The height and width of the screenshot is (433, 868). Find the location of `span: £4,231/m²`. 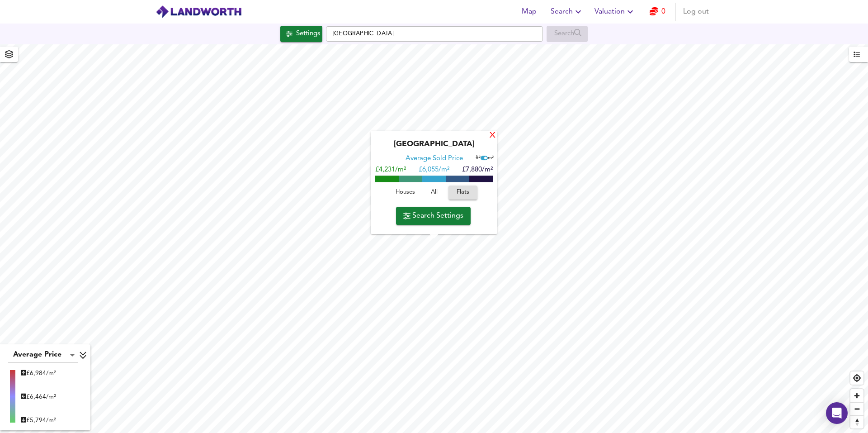

span: £4,231/m² is located at coordinates (391, 170).